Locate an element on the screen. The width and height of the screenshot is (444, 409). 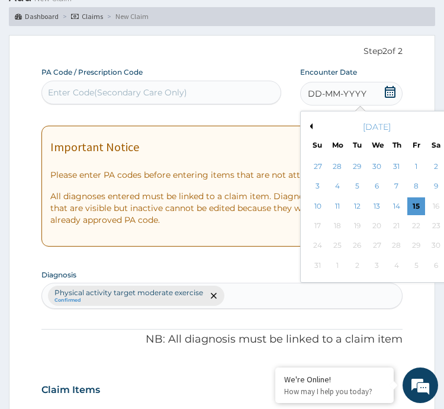
a: Claims is located at coordinates (87, 16).